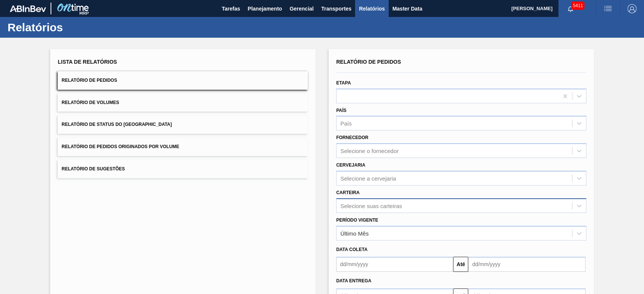 The height and width of the screenshot is (294, 644). Describe the element at coordinates (120, 147) in the screenshot. I see `span: Relatório de Pedidos Originados por Volume` at that location.